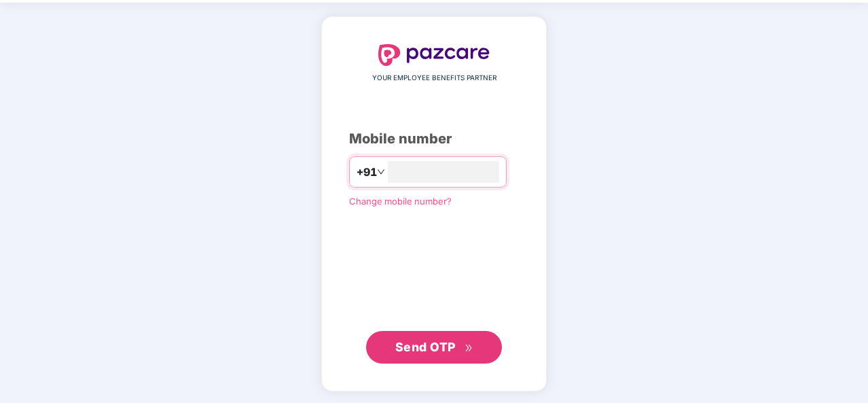 The width and height of the screenshot is (868, 403). I want to click on span: down, so click(381, 172).